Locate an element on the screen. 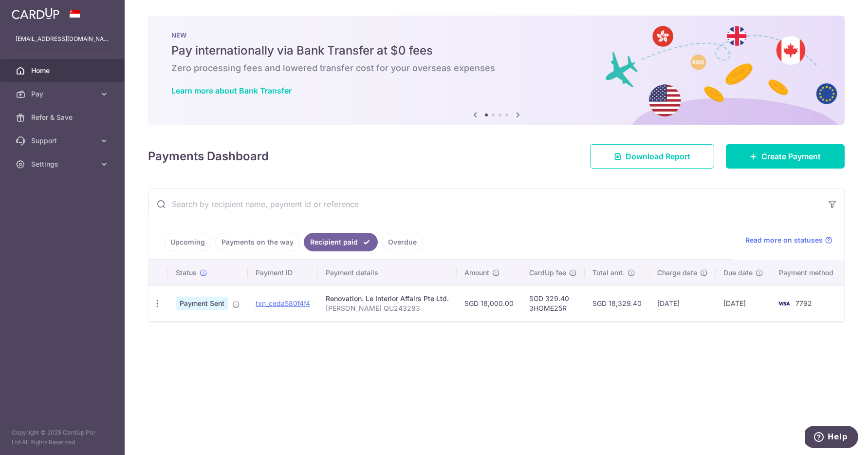 The image size is (868, 455). span: Charge date is located at coordinates (677, 273).